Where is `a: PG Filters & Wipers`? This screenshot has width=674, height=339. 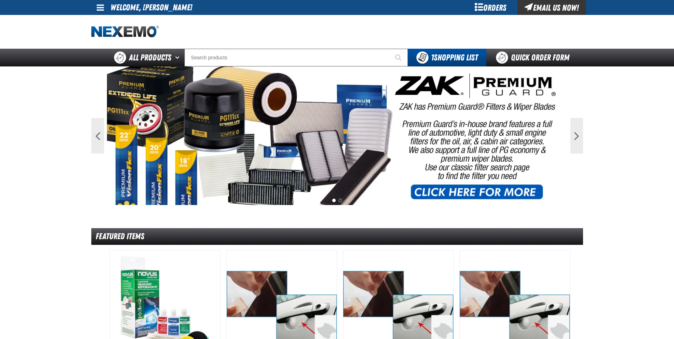 a: PG Filters & Wipers is located at coordinates (337, 136).